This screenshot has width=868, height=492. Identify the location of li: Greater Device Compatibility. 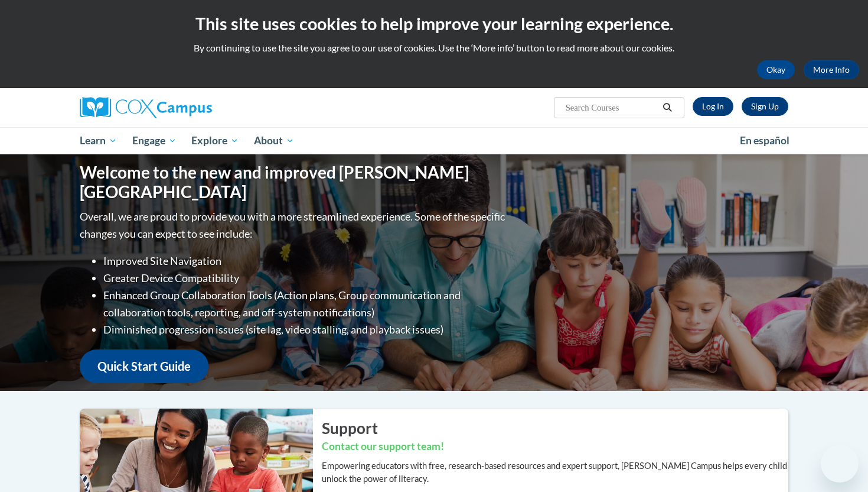
(305, 278).